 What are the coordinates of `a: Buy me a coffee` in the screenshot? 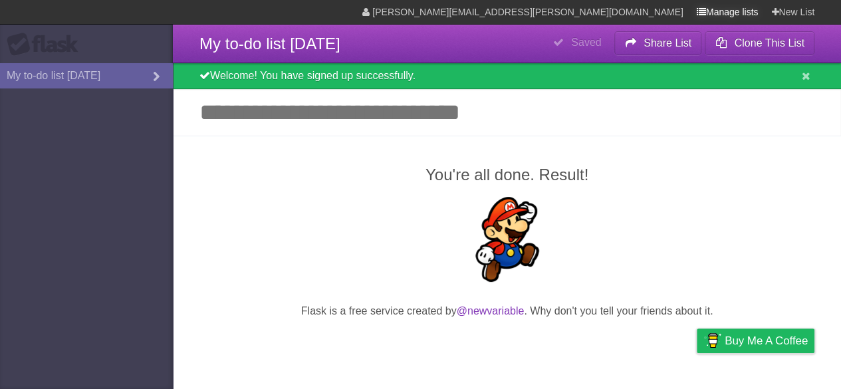 It's located at (755, 340).